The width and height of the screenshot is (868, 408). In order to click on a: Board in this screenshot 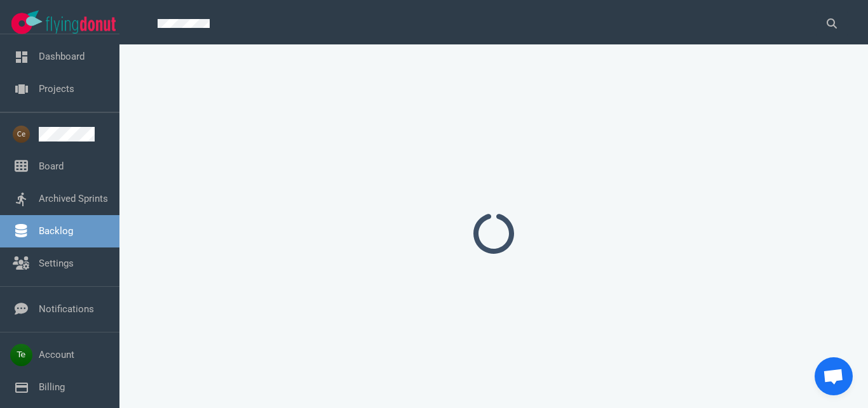, I will do `click(51, 166)`.